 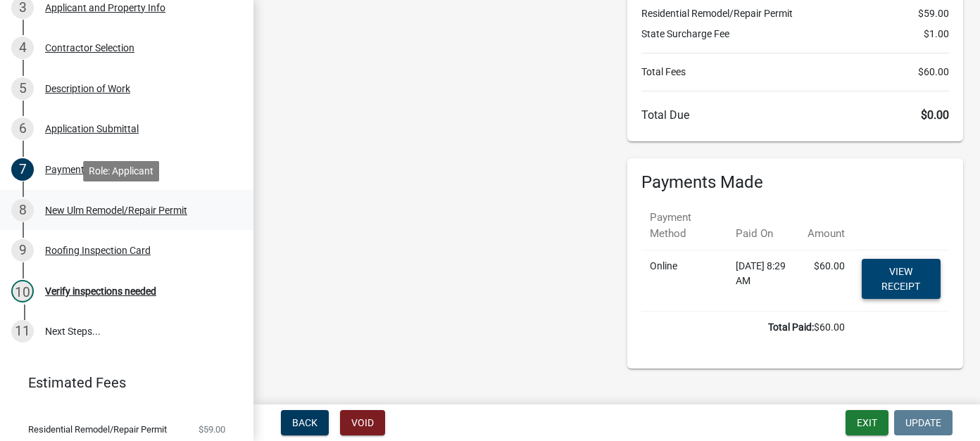 I want to click on div: Payment, so click(x=64, y=169).